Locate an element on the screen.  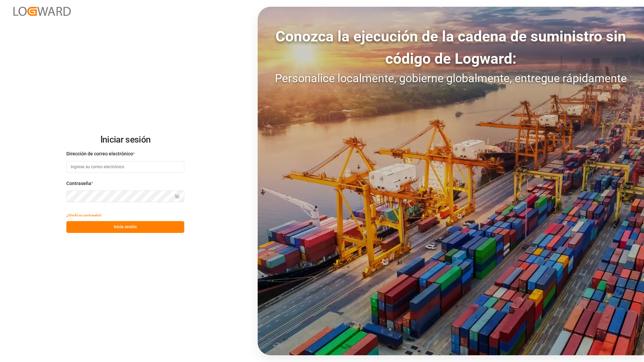
input: Ingrese su correo electrónico is located at coordinates (125, 167).